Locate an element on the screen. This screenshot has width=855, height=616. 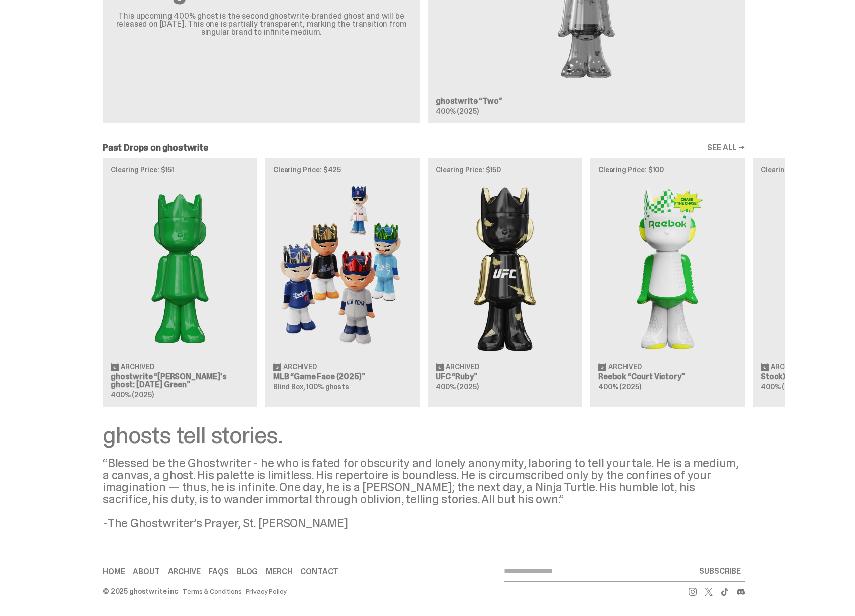
a: Clearing Price: $151 Schrödinger's ghost: Sunday Green Archived is located at coordinates (180, 283).